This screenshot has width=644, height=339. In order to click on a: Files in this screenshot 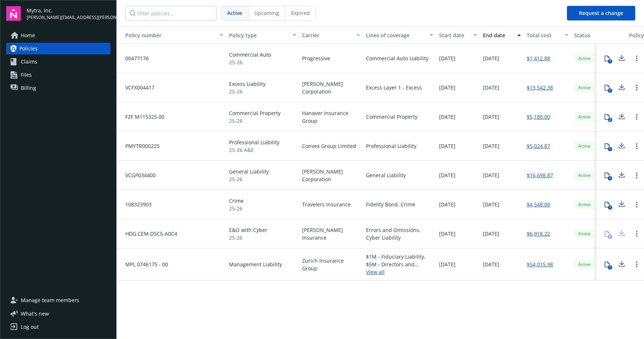, I will do `click(58, 75)`.